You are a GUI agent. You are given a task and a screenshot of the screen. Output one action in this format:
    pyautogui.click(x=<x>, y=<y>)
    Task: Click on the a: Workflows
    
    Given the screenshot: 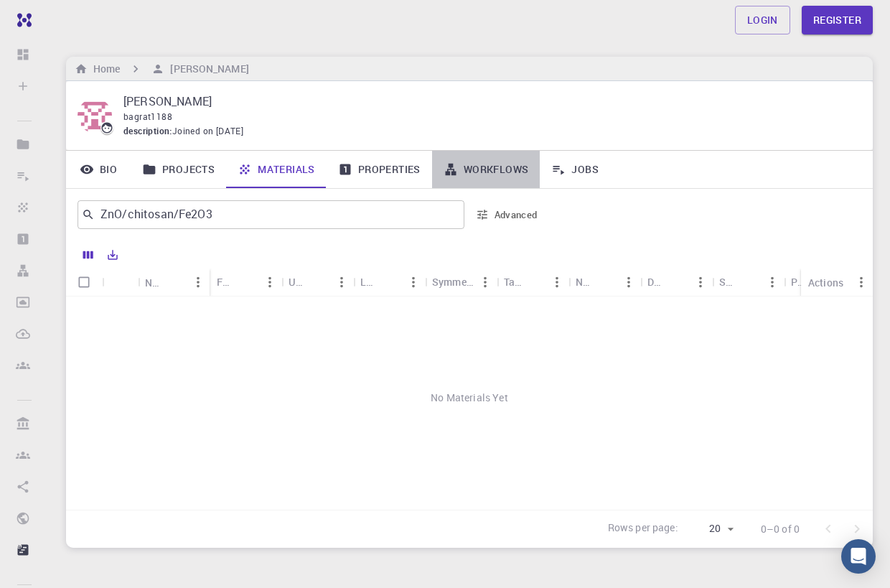 What is the action you would take?
    pyautogui.click(x=486, y=170)
    